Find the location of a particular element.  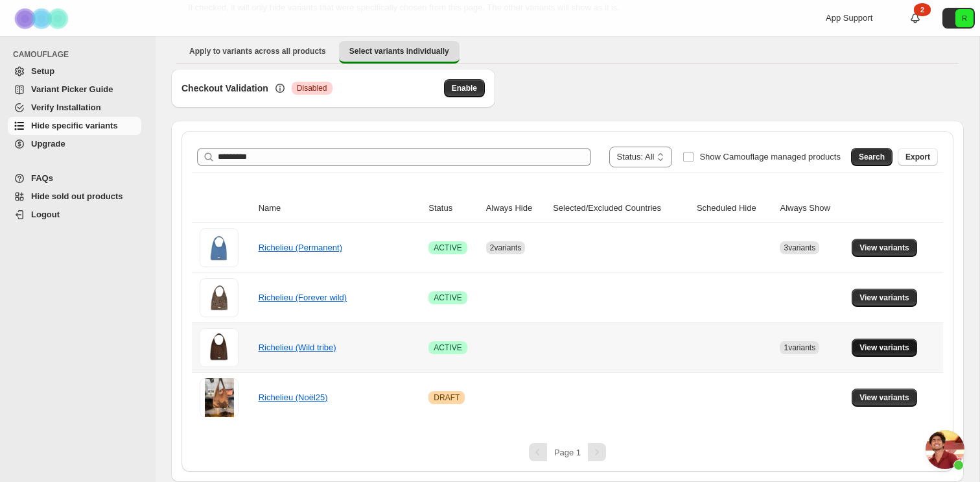

div: 2 is located at coordinates (922, 9).